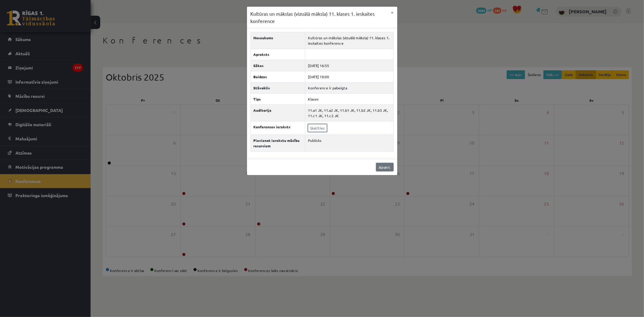  What do you see at coordinates (278, 99) in the screenshot?
I see `th: Tips` at bounding box center [278, 99].